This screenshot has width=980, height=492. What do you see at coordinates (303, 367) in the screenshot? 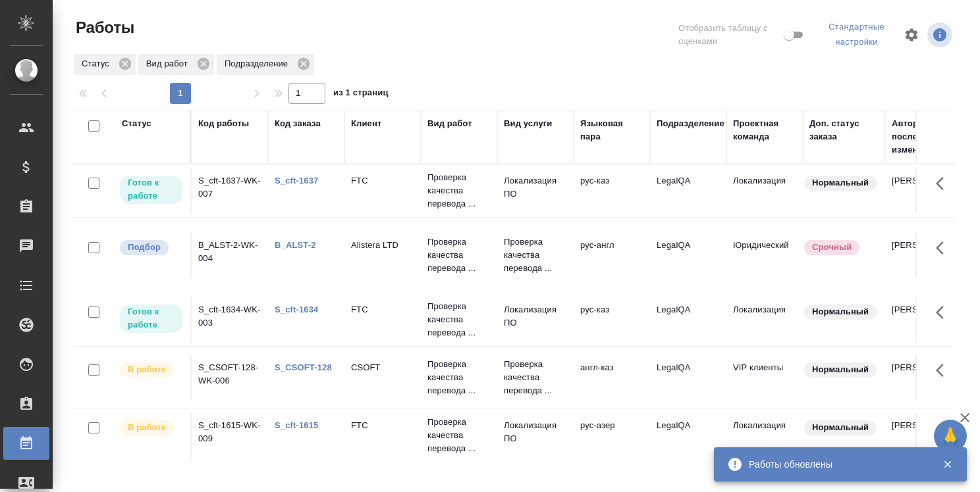
I see `a: S_CSOFT-128` at bounding box center [303, 367].